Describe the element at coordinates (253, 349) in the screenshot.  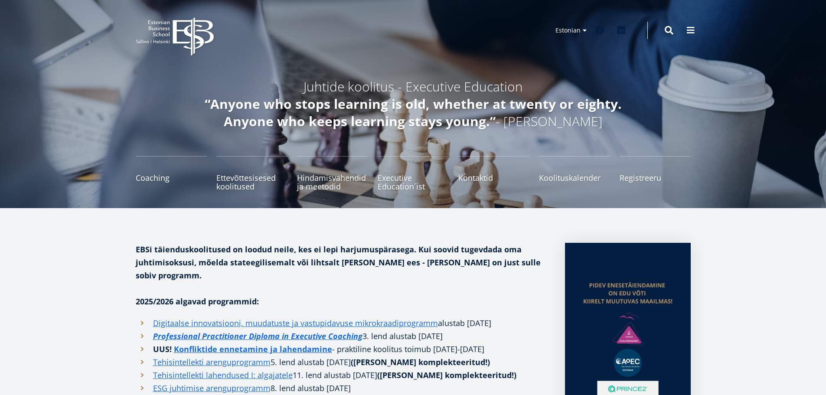
I see `a: Konfliktide ennetamine ja lahendamine` at that location.